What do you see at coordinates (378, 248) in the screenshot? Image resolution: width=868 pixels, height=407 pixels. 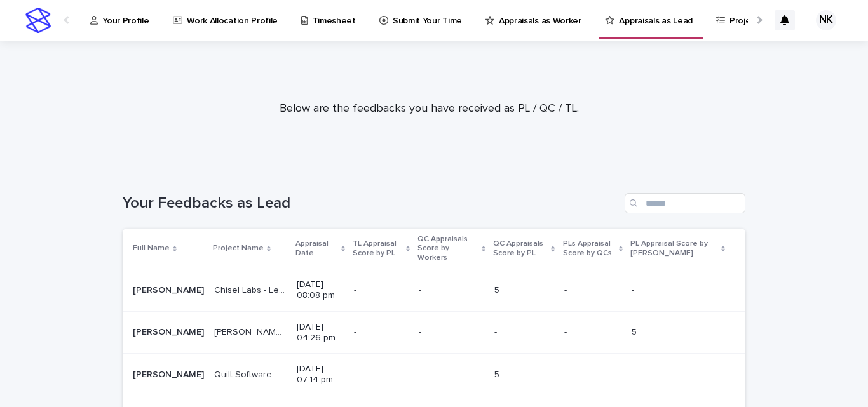 I see `p: TL Appraisal Score by PL` at bounding box center [378, 248].